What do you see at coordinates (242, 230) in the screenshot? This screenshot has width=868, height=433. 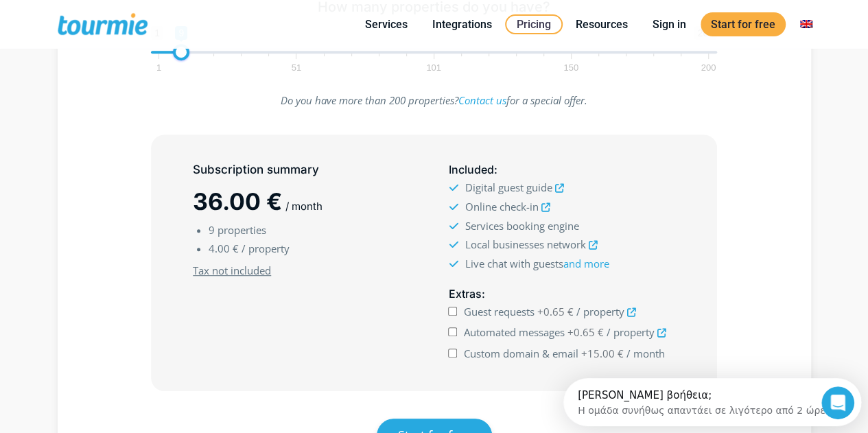 I see `span: properties` at bounding box center [242, 230].